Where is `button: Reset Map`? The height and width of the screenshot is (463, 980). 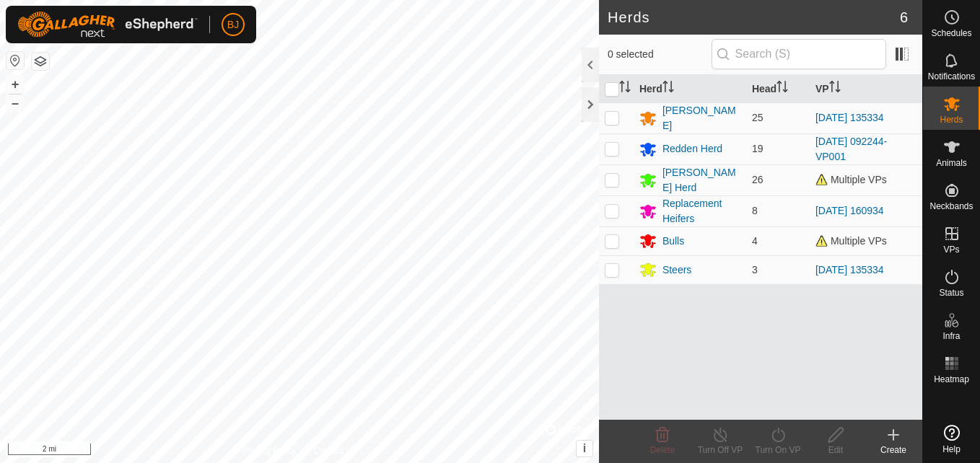 button: Reset Map is located at coordinates (15, 61).